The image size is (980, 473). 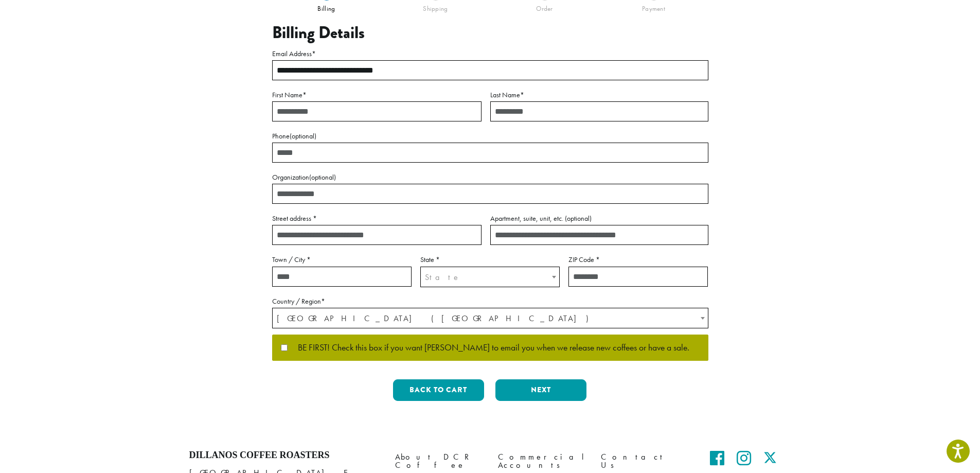 What do you see at coordinates (599, 218) in the screenshot?
I see `label: Apartment, suite, unit, etc.` at bounding box center [599, 218].